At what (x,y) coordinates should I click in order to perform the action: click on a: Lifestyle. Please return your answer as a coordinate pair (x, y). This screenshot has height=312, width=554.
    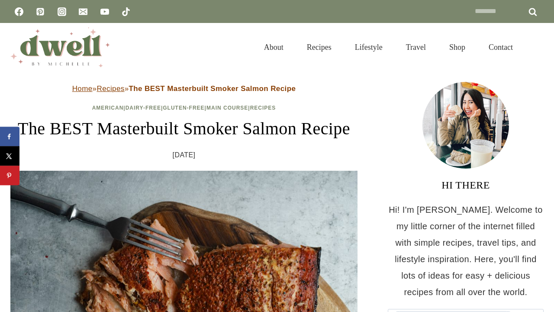
    Looking at the image, I should click on (369, 47).